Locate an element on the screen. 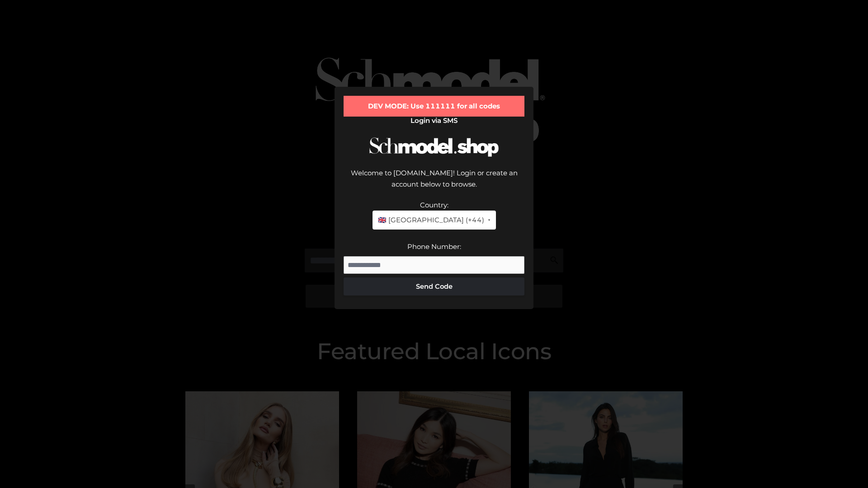 Image resolution: width=868 pixels, height=488 pixels. img: Schmodel Logo is located at coordinates (434, 147).